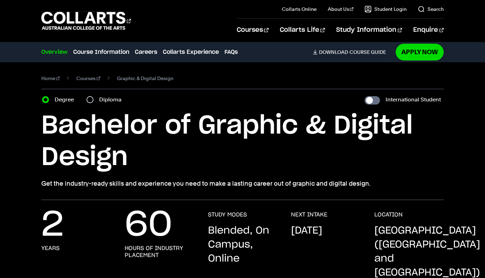 The width and height of the screenshot is (485, 278). Describe the element at coordinates (86, 21) in the screenshot. I see `div: Go to homepage` at that location.